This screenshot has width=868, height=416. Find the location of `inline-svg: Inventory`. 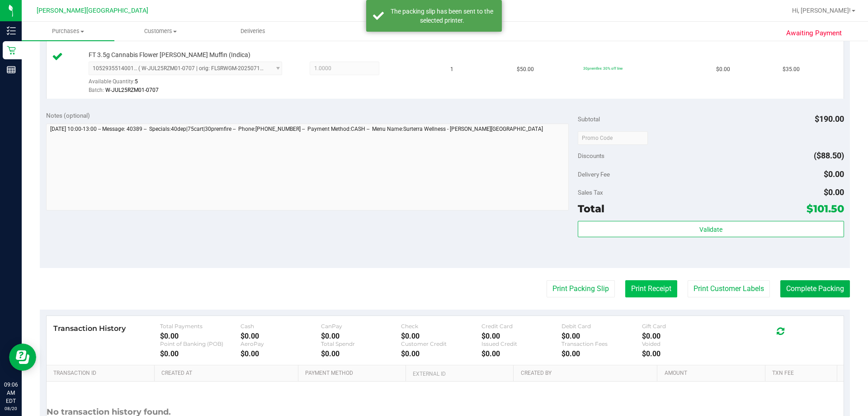

inline-svg: Inventory is located at coordinates (12, 30).